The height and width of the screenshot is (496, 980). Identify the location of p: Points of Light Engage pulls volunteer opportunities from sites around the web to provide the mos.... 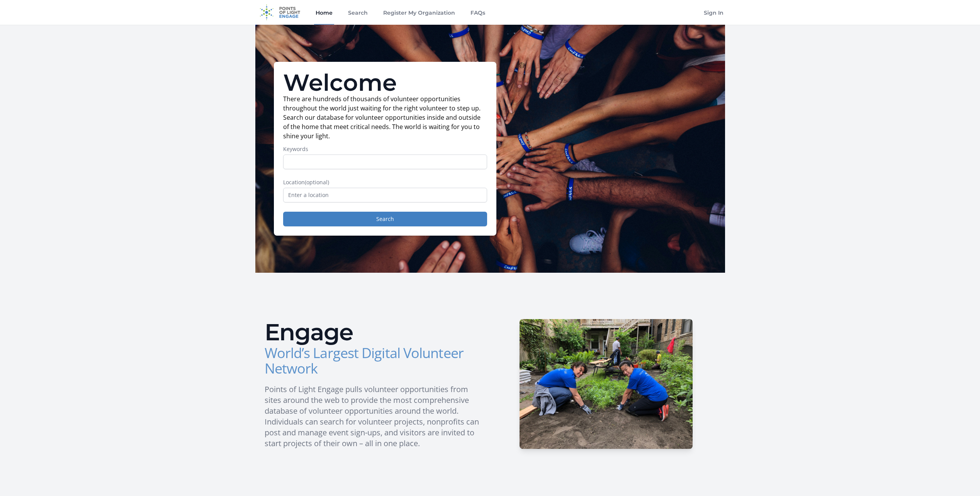
(374, 416).